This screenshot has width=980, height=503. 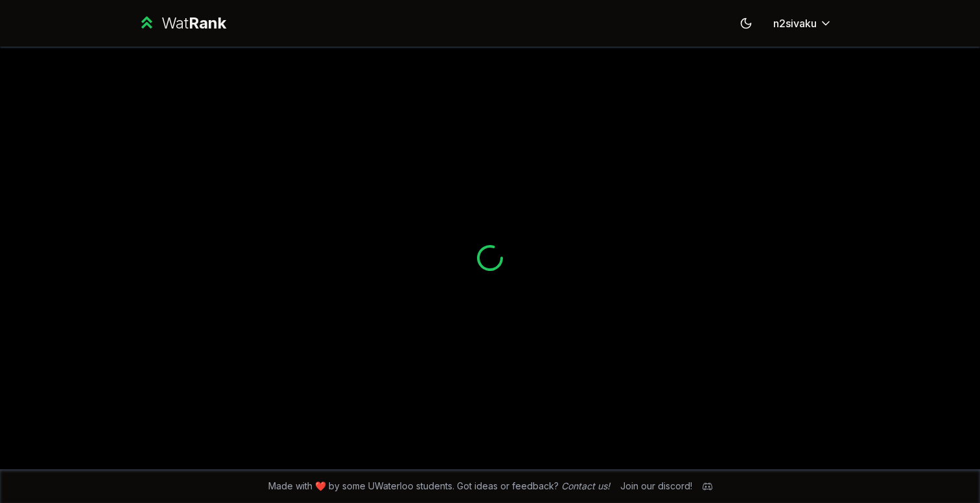 What do you see at coordinates (802, 23) in the screenshot?
I see `button: n2sivaku` at bounding box center [802, 23].